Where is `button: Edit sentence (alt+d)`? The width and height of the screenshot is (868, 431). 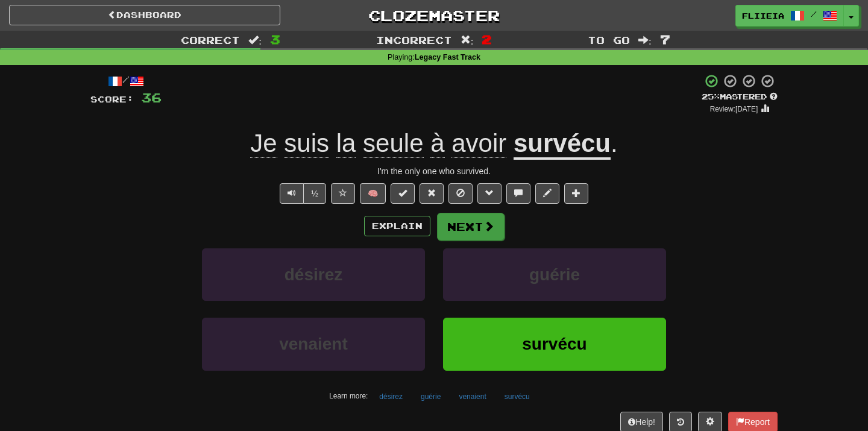 button: Edit sentence (alt+d) is located at coordinates (547, 194).